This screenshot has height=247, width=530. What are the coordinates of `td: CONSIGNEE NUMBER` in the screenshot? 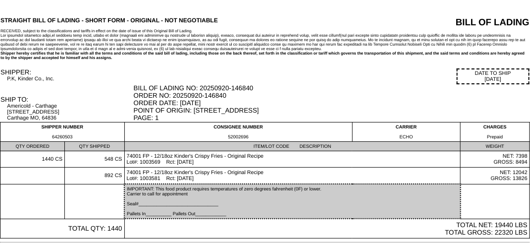 It's located at (238, 132).